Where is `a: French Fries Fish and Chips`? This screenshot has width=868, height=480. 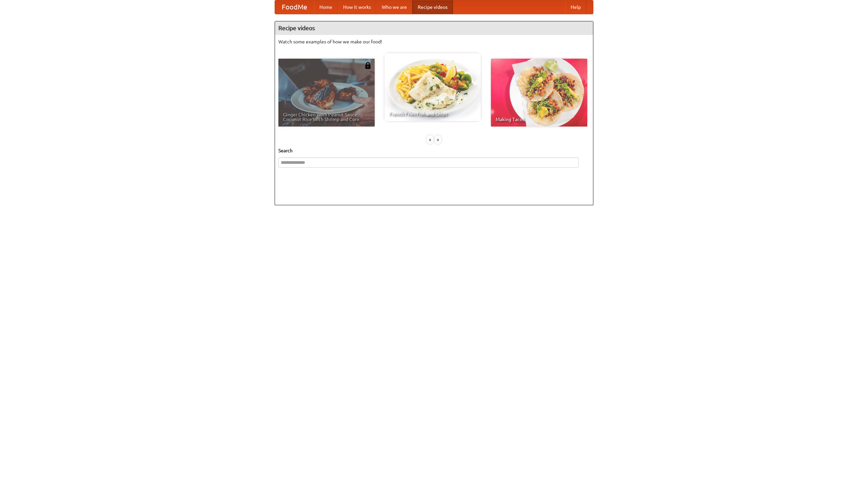
a: French Fries Fish and Chips is located at coordinates (433, 87).